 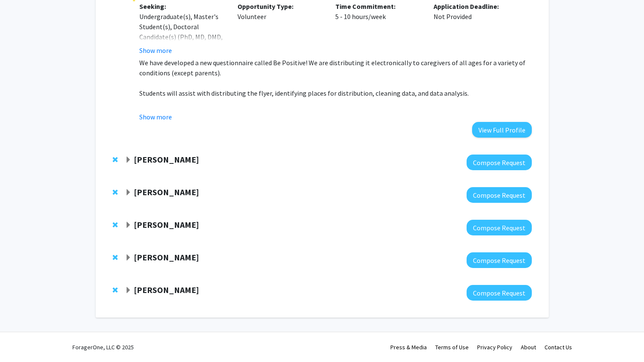 I want to click on span: Expand Randi Foraker Bookmark, so click(x=128, y=291).